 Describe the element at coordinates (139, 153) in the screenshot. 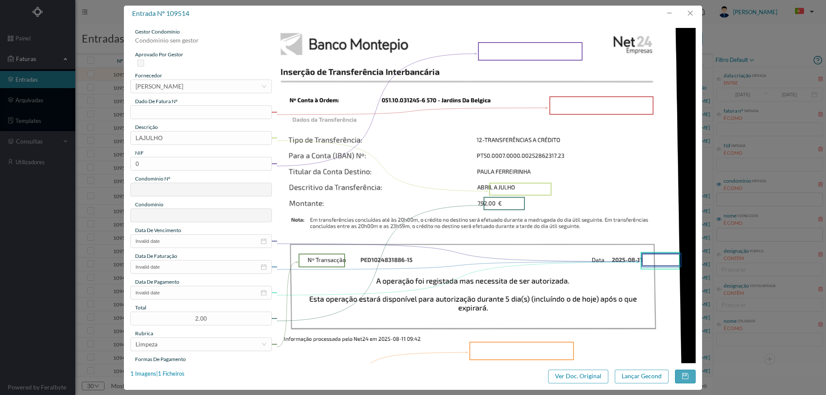

I see `span: NIF` at that location.